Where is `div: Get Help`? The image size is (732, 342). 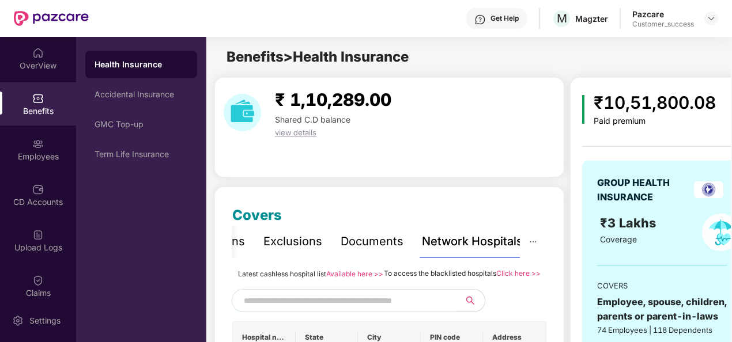 div: Get Help is located at coordinates (504, 18).